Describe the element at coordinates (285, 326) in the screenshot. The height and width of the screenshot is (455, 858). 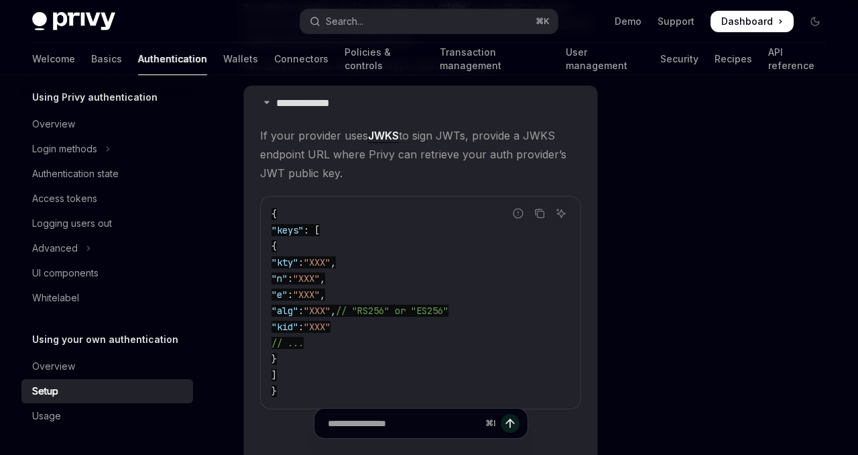
I see `span: "kid"` at that location.